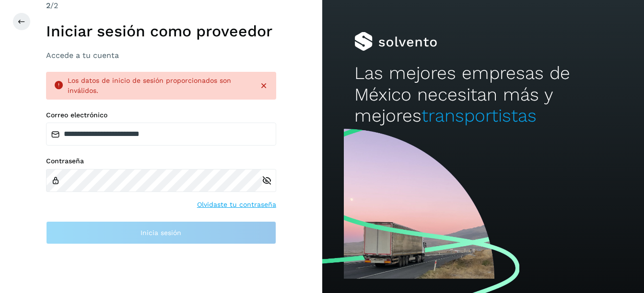 The image size is (644, 293). What do you see at coordinates (236, 205) in the screenshot?
I see `a: Olvidaste tu contraseña` at bounding box center [236, 205].